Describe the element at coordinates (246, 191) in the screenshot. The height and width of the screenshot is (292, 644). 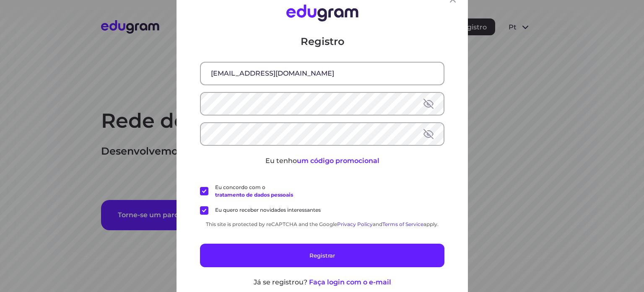
I see `label: Eu concordo com o` at that location.